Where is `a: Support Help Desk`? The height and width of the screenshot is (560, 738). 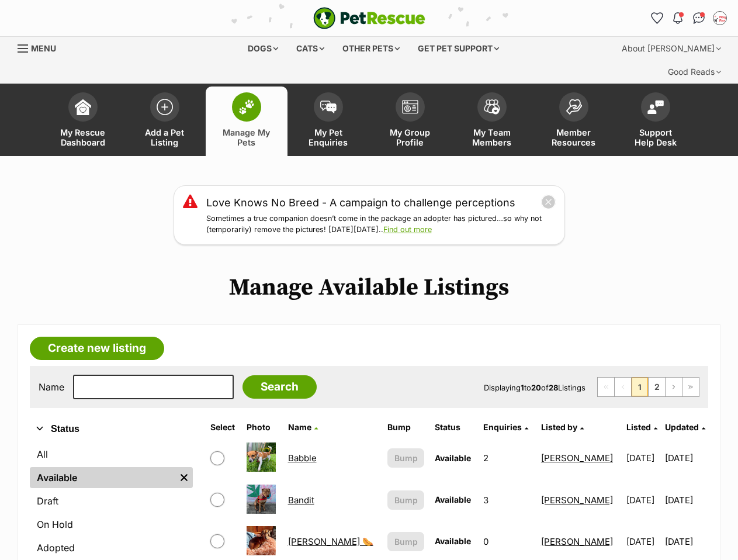
a: Support Help Desk is located at coordinates (656, 121).